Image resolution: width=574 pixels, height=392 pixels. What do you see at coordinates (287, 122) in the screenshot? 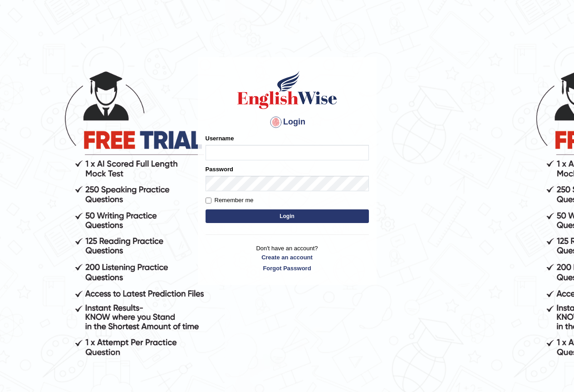
I see `h4: Login` at bounding box center [287, 122].